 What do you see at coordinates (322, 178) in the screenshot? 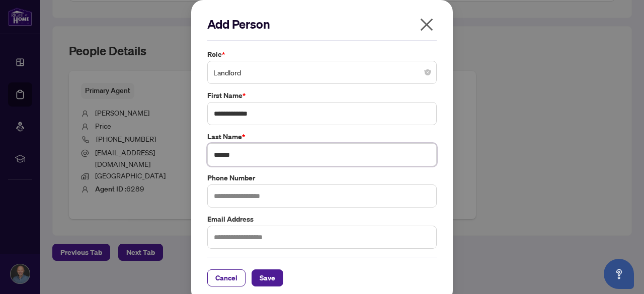
I see `label: Phone Number` at bounding box center [322, 178].